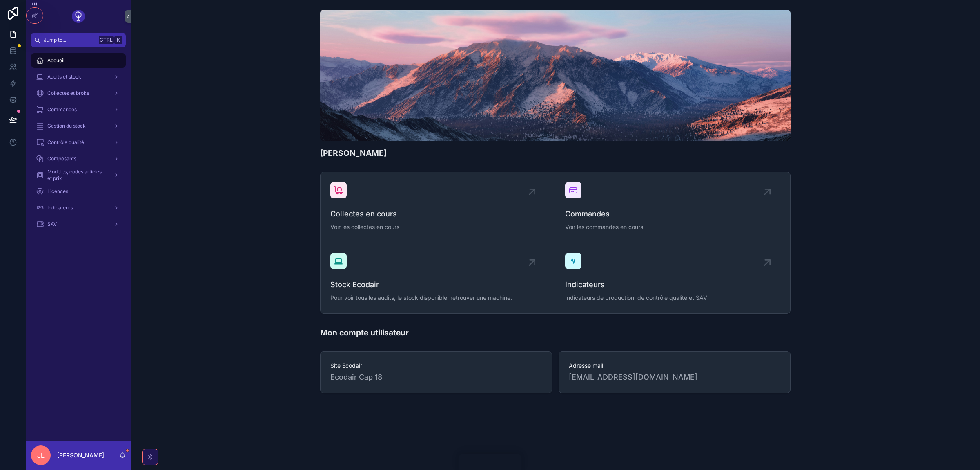 The height and width of the screenshot is (470, 980). I want to click on span: Indicateurs de production, de contrôle qualité et SAV, so click(673, 298).